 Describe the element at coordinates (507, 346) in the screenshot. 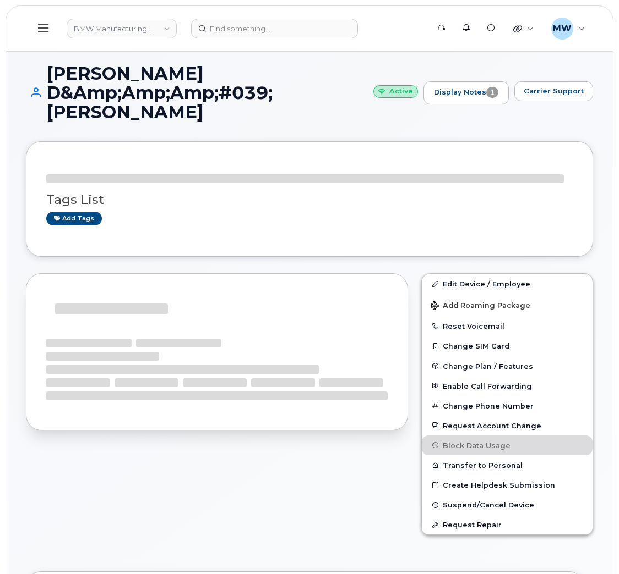

I see `button: Change SIM Card` at that location.